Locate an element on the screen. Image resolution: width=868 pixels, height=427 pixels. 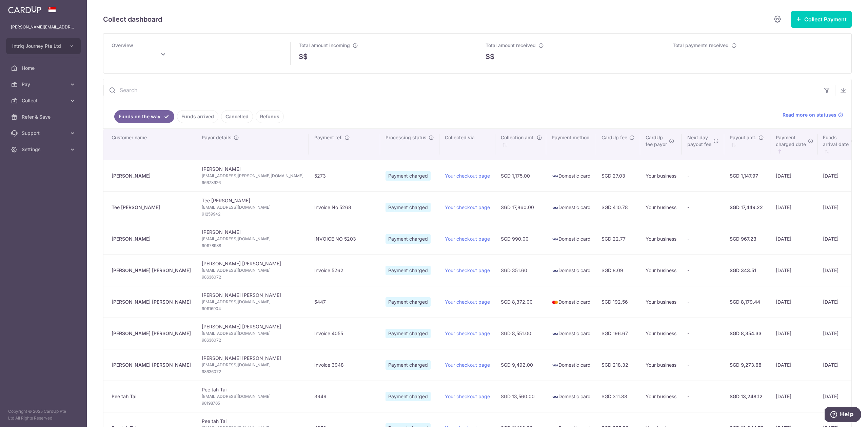
span: 96678926 is located at coordinates (253, 182).